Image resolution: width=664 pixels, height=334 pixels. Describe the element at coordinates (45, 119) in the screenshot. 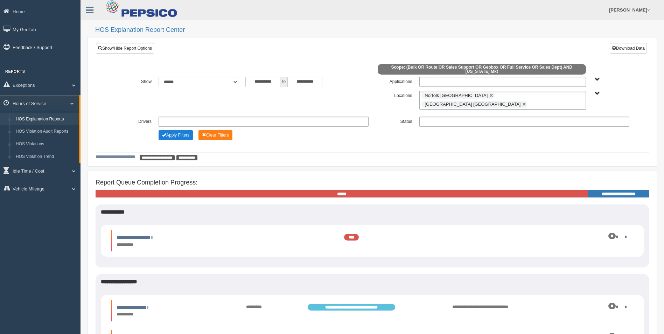

I see `a: HOS Explanation Reports` at that location.